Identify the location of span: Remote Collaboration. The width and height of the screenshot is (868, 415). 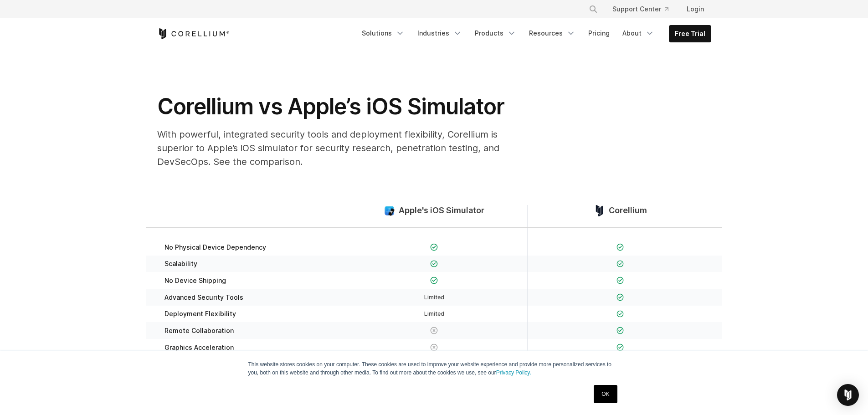
(199, 331).